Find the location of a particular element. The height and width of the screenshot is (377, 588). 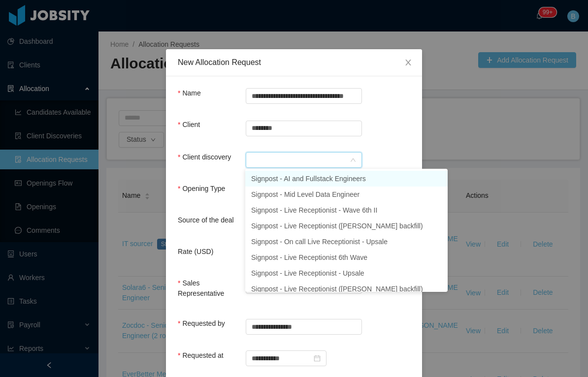

i: icon: close is located at coordinates (408, 63).